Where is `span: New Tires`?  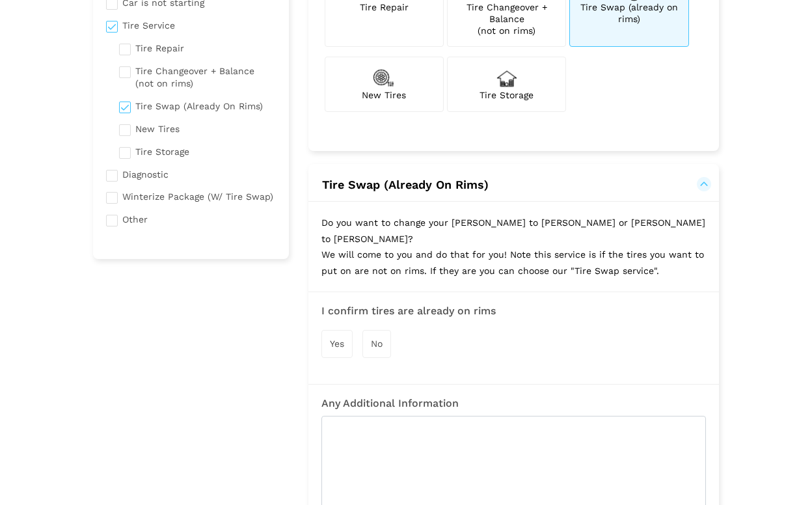
span: New Tires is located at coordinates (384, 95).